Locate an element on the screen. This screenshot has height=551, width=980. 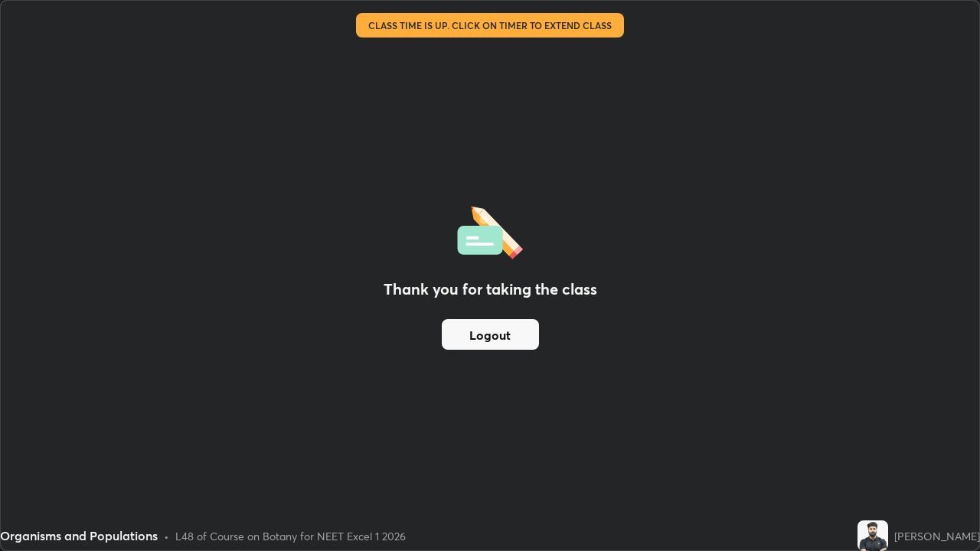
div: L48 of Course on Botany for NEET Excel 1 2026 is located at coordinates (290, 536).